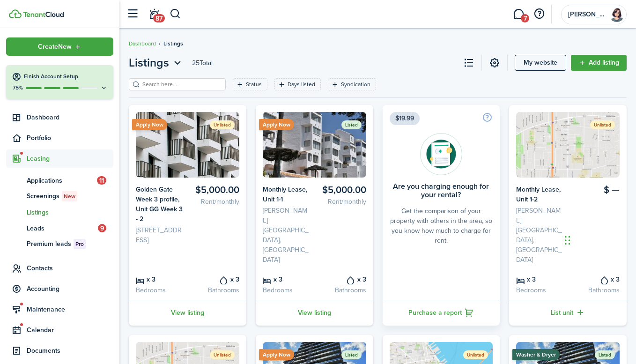  I want to click on card-listing-title: Golden Gate Week 3 profile, Unit GG Week 3 - 2, so click(160, 204).